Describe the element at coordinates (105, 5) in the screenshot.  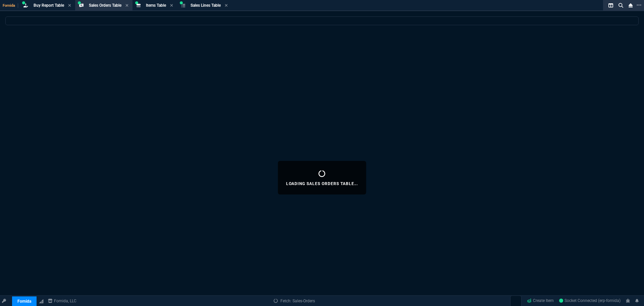
I see `span: Sales Orders Table` at that location.